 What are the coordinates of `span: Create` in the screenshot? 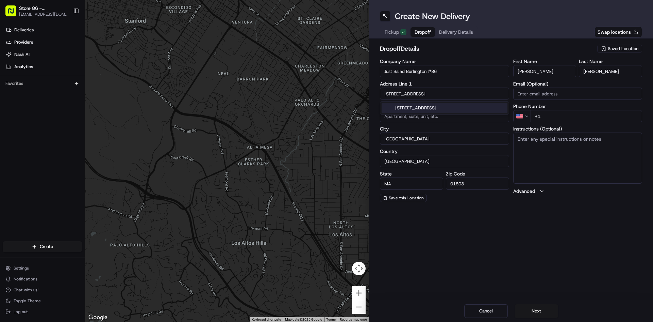 It's located at (46, 246).